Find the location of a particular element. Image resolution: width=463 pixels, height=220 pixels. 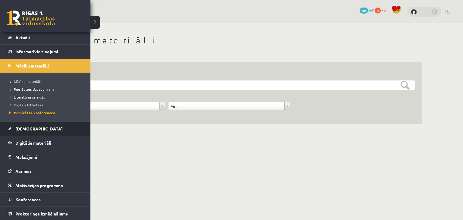

a: Atzīmes is located at coordinates (45, 171).